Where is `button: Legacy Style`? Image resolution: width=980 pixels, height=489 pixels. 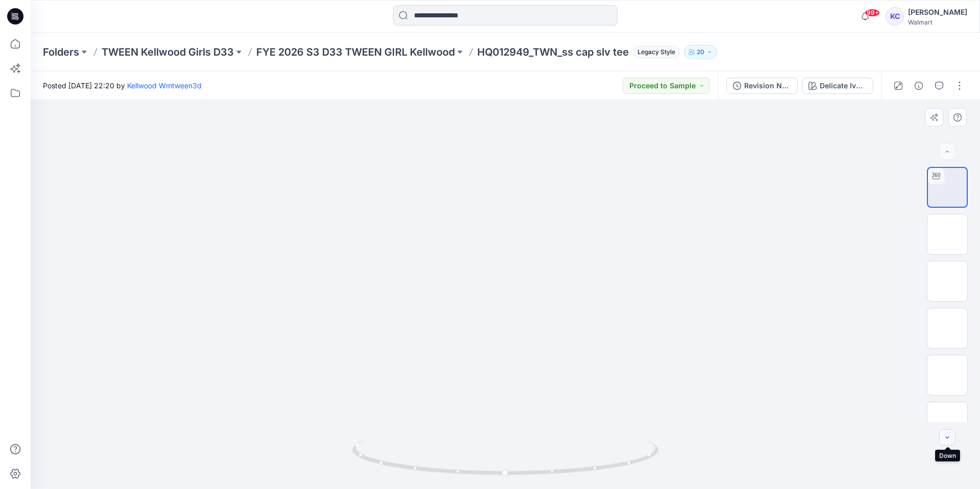
button: Legacy Style is located at coordinates (654, 52).